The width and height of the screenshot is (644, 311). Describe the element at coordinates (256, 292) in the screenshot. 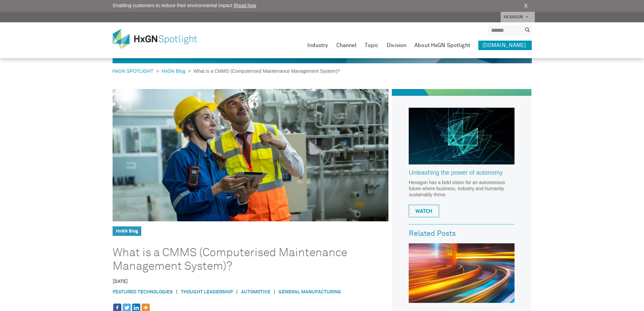

I see `a: Automotive` at that location.